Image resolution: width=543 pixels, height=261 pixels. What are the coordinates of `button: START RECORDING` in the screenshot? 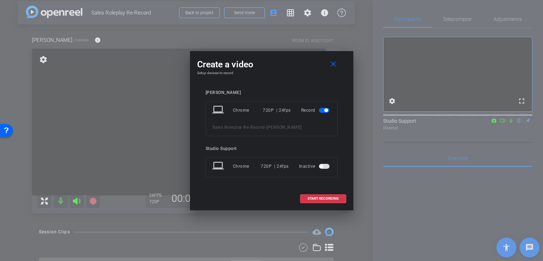 It's located at (323, 199).